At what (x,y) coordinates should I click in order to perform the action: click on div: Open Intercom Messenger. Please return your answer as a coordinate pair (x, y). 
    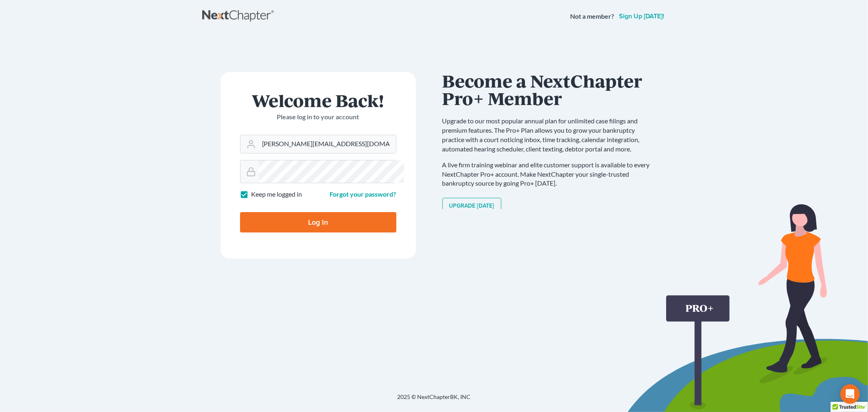
    Looking at the image, I should click on (851, 394).